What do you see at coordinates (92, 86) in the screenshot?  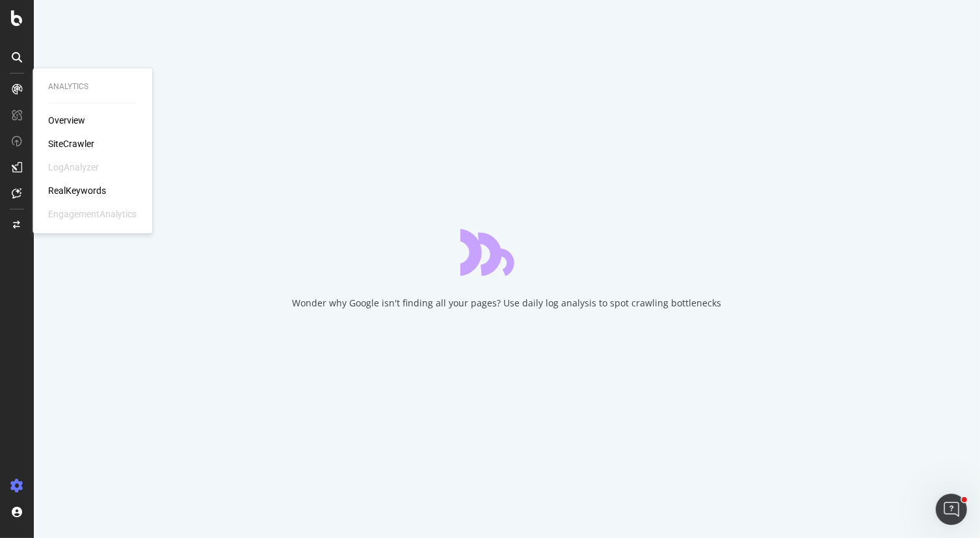 I see `div: Analytics` at bounding box center [92, 86].